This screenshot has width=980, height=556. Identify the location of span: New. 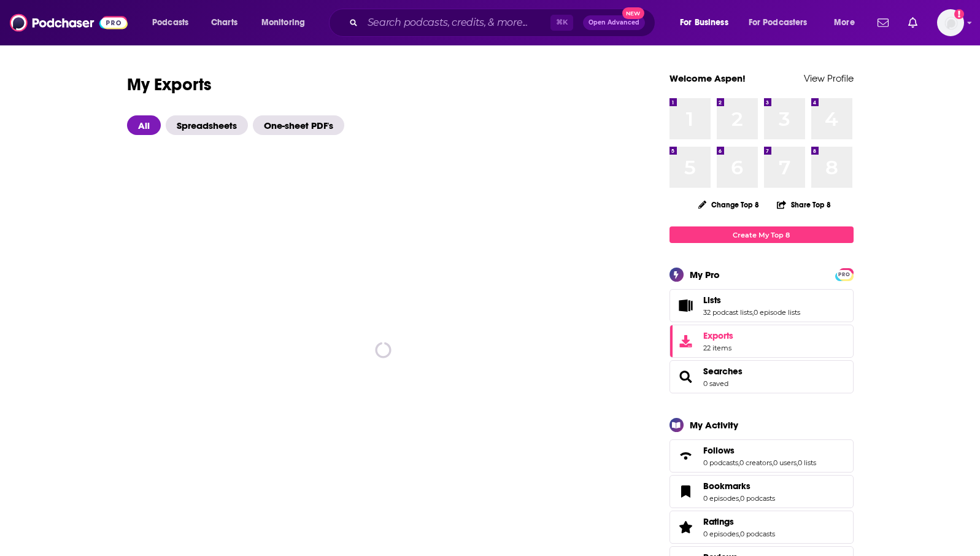
(634, 13).